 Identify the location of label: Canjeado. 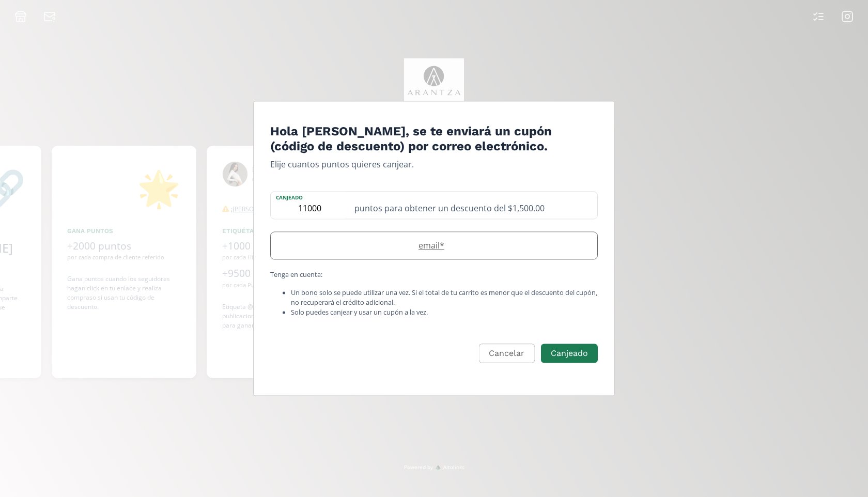
(310, 196).